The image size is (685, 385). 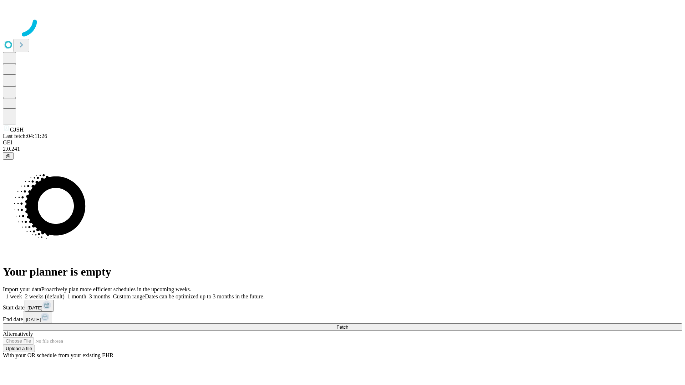 What do you see at coordinates (342, 327) in the screenshot?
I see `span: Fetch` at bounding box center [342, 327].